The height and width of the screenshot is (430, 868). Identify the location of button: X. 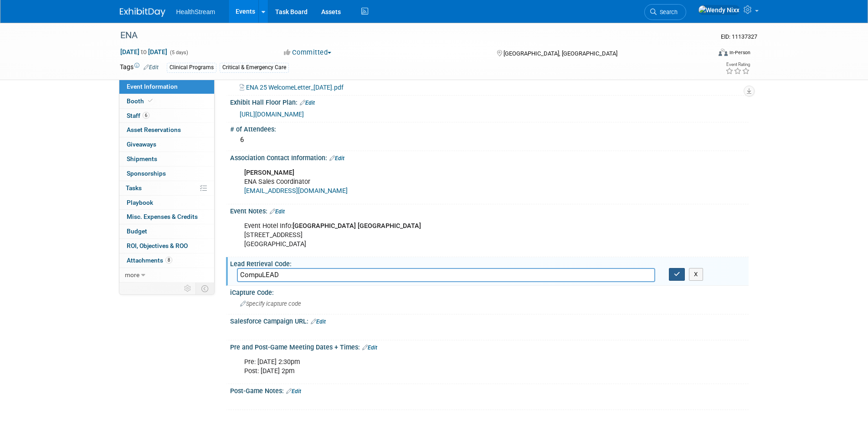
(696, 275).